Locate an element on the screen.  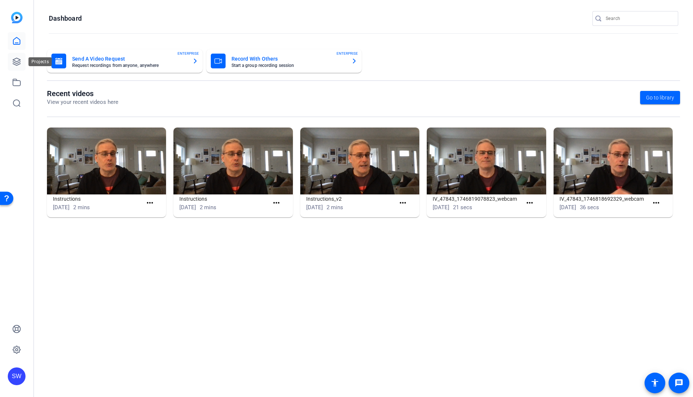
h1: Recent videos is located at coordinates (82, 94).